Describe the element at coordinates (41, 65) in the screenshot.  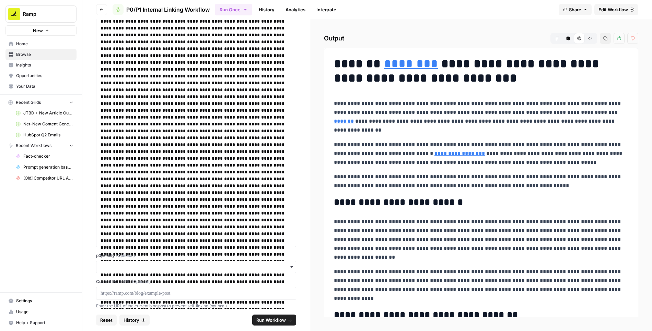
I see `a: Insights` at that location.